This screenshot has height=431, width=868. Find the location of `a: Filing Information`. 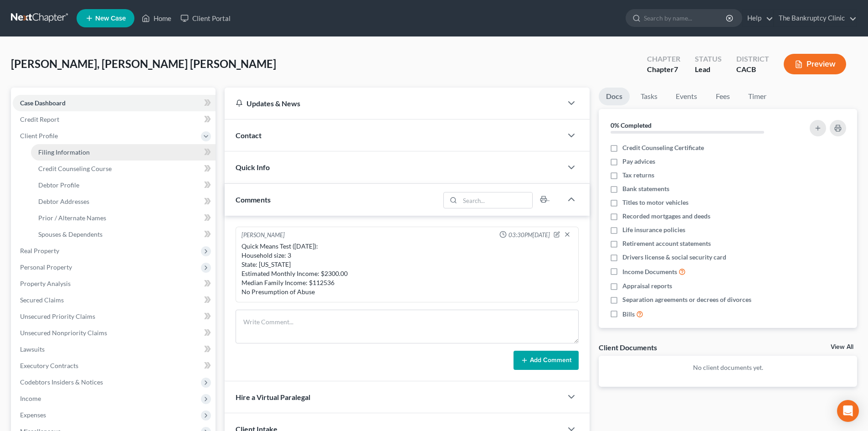

a: Filing Information is located at coordinates (123, 153).